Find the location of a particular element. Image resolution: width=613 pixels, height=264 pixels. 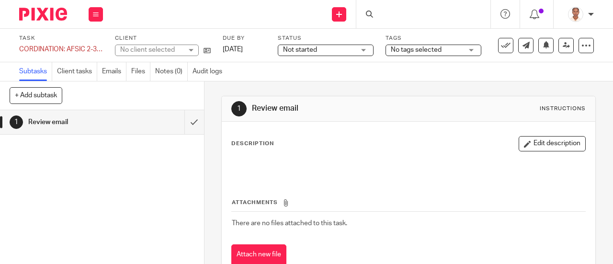

a: Notes (0) is located at coordinates (172, 71).